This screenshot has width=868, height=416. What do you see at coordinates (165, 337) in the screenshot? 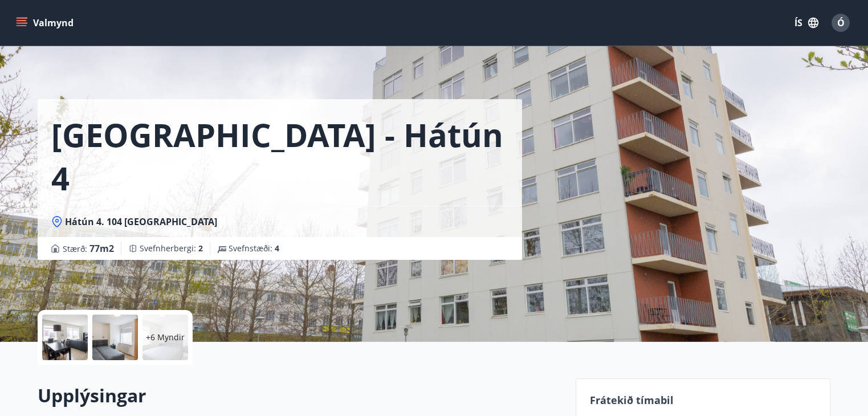
I see `p: +6 Myndir` at bounding box center [165, 337].